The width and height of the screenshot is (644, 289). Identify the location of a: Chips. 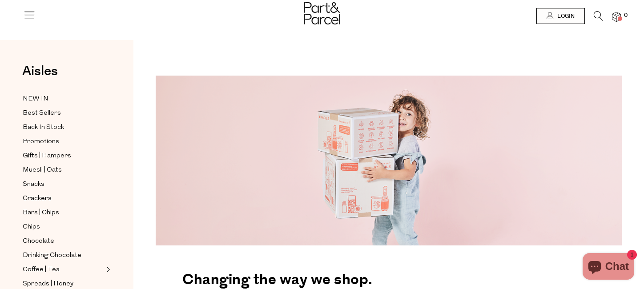
(63, 227).